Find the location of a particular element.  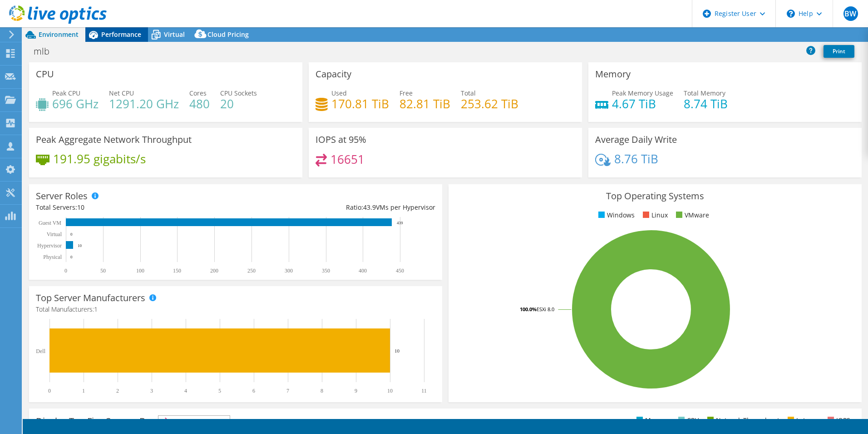

text: 9 is located at coordinates (356, 390).